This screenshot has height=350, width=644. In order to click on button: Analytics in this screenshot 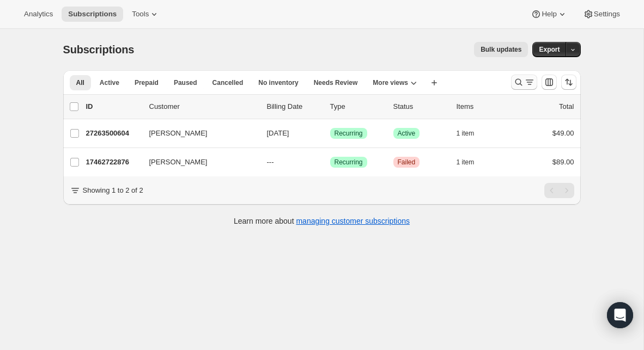, I will do `click(38, 14)`.